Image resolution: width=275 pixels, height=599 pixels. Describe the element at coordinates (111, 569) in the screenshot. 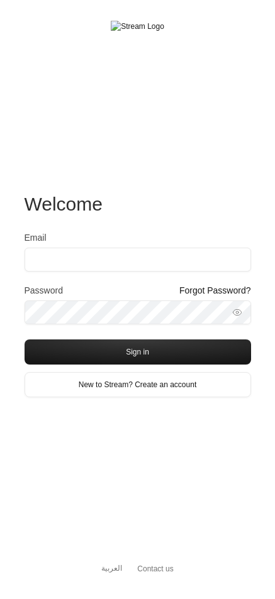

I see `a: العربية` at that location.